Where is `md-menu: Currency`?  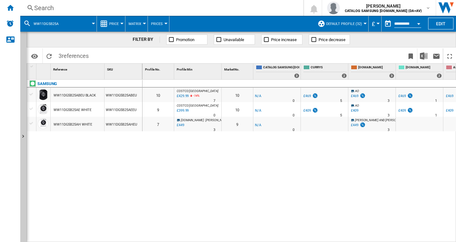 md-menu: Currency is located at coordinates (375, 24).